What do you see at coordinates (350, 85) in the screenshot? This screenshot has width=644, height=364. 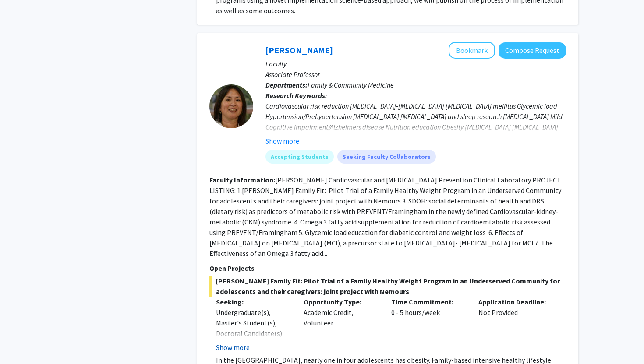 I see `span: Family & Community Medicine` at bounding box center [350, 85].